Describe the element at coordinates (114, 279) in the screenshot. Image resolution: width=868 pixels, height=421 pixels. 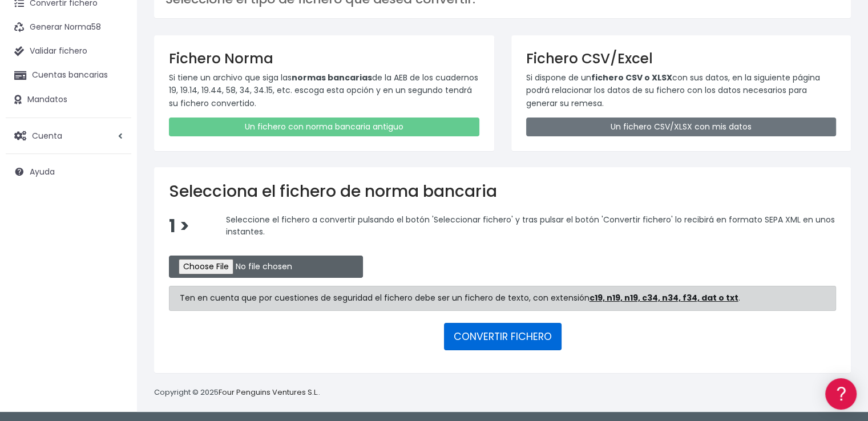
I see `div: Programadores` at that location.